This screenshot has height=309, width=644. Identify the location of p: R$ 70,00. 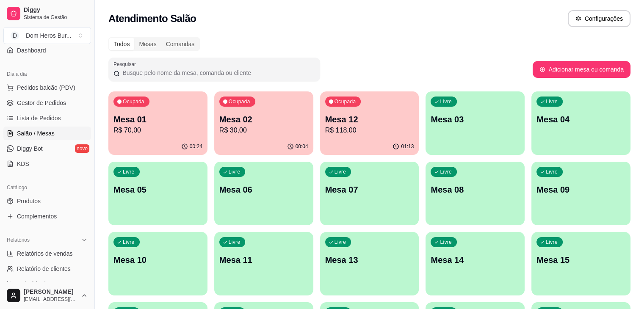
(158, 131).